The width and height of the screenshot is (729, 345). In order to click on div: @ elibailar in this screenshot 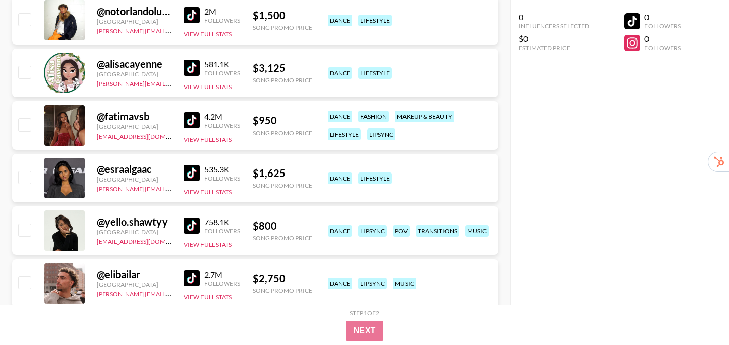, I will do `click(134, 275)`.